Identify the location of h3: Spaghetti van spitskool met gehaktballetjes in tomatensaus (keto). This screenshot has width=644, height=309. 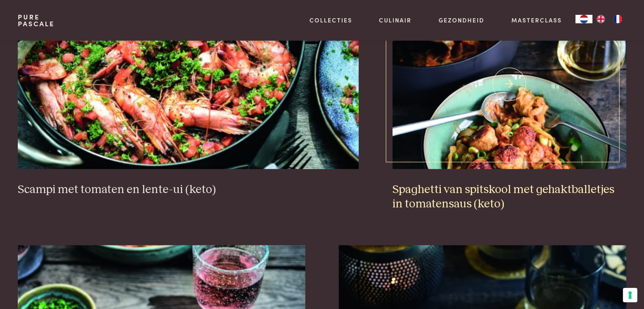
(510, 197).